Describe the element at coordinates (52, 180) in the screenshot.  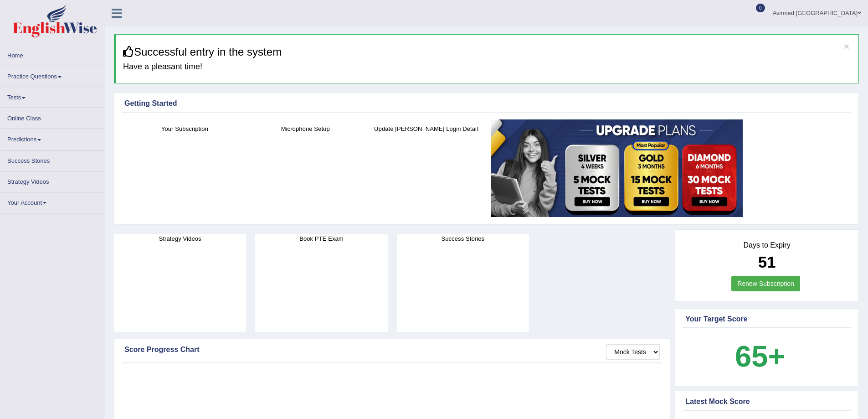
I see `a: Strategy Videos` at that location.